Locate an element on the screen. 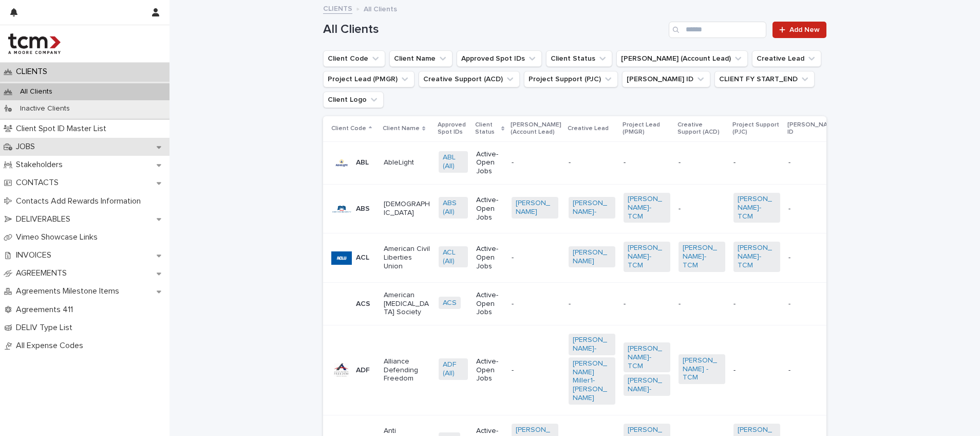 This screenshot has width=980, height=436. button: Neilson ID is located at coordinates (667, 79).